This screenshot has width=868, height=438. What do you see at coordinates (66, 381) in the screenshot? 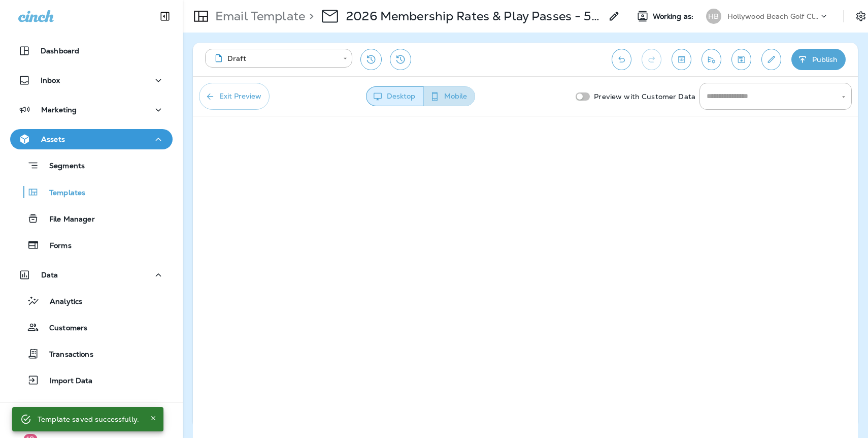
I see `p: Import Data` at bounding box center [66, 381].